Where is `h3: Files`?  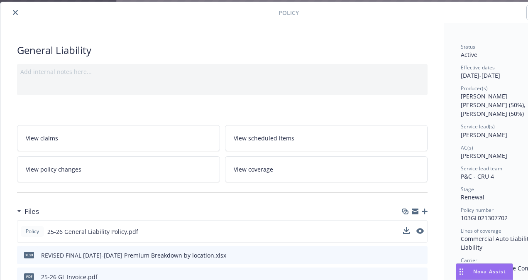 h3: Files is located at coordinates (32, 211).